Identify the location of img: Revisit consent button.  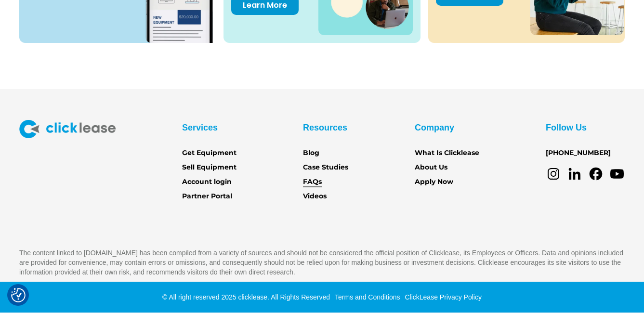
(18, 295).